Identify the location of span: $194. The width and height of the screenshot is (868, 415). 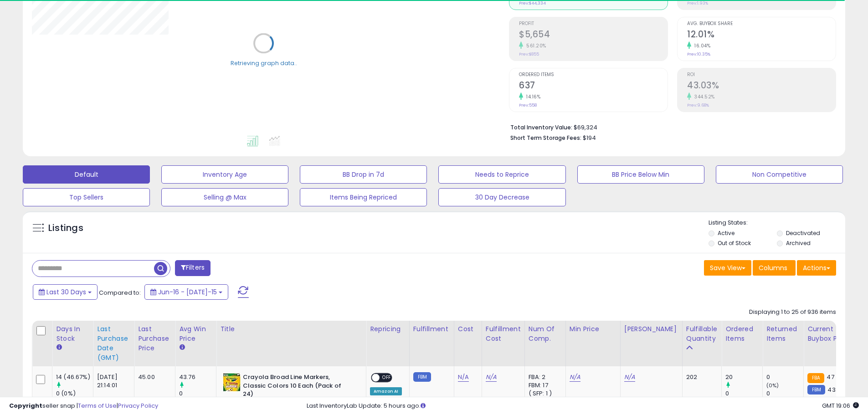
(589, 138).